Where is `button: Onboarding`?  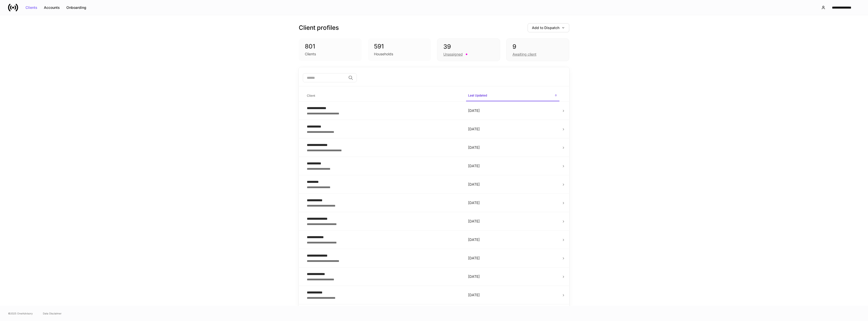 button: Onboarding is located at coordinates (76, 8).